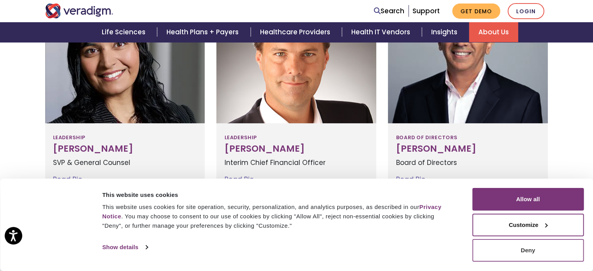  Describe the element at coordinates (125, 163) in the screenshot. I see `p: SVP & General Counsel` at that location.